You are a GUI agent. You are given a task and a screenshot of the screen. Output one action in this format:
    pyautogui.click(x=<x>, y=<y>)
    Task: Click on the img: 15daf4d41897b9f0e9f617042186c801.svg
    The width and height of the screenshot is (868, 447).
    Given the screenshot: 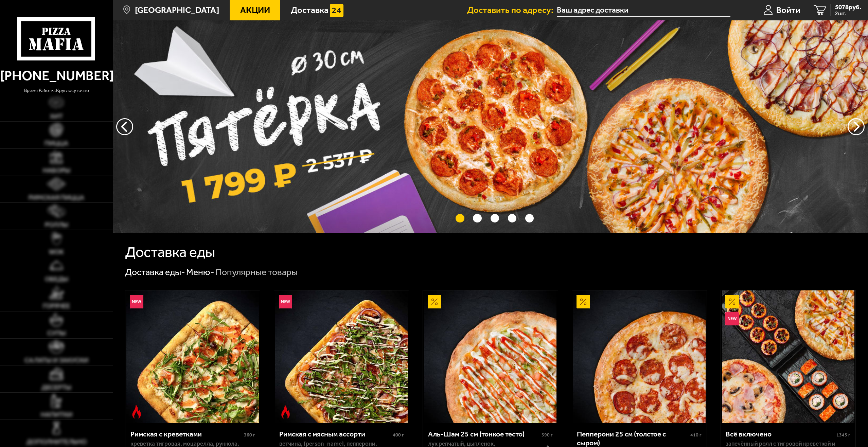 What is the action you would take?
    pyautogui.click(x=337, y=10)
    